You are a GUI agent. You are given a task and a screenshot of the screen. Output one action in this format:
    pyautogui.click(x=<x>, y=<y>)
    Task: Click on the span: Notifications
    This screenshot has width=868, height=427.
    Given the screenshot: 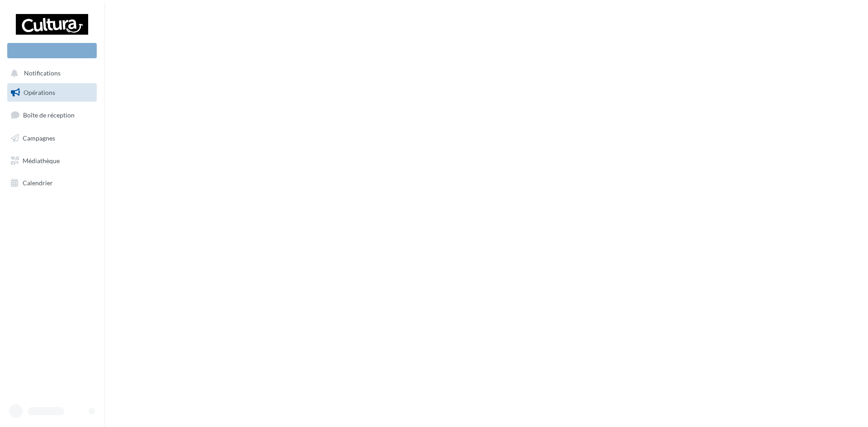 What is the action you would take?
    pyautogui.click(x=42, y=73)
    